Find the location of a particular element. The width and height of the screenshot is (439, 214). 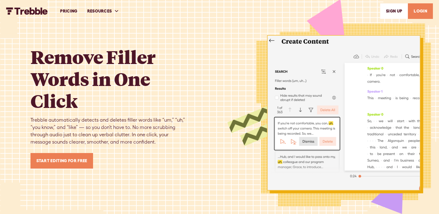

img: Trebble FM Logo is located at coordinates (27, 11).